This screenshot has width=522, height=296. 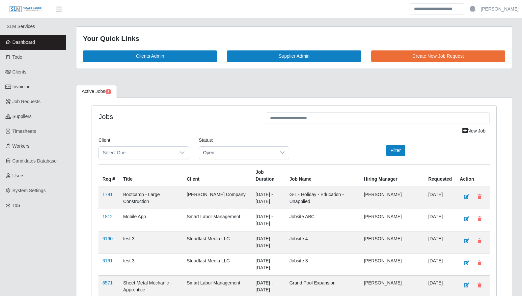 What do you see at coordinates (107, 194) in the screenshot?
I see `a: 1791` at bounding box center [107, 194].